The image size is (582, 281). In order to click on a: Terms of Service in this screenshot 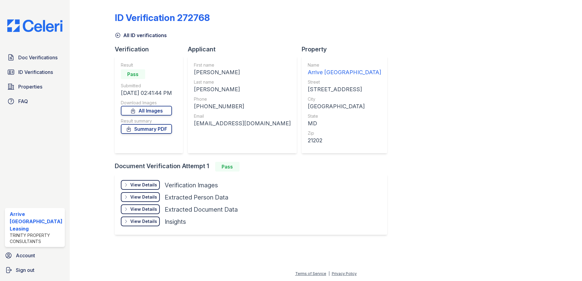, I will do `click(311, 274)`.